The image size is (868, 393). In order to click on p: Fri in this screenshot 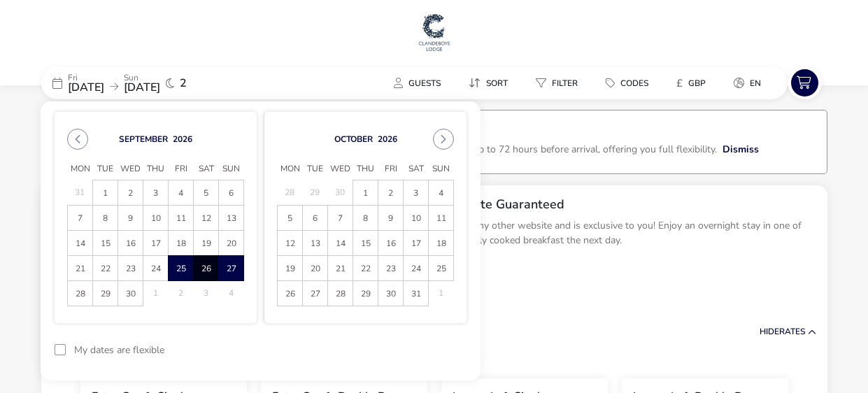, I will do `click(86, 78)`.